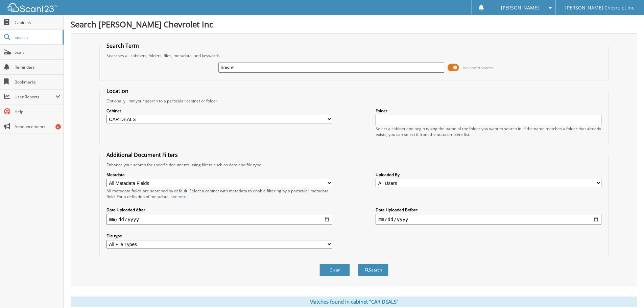 This screenshot has width=644, height=308. Describe the element at coordinates (354, 302) in the screenshot. I see `div: Matches found in cabinet "CAR DEALS"` at that location.